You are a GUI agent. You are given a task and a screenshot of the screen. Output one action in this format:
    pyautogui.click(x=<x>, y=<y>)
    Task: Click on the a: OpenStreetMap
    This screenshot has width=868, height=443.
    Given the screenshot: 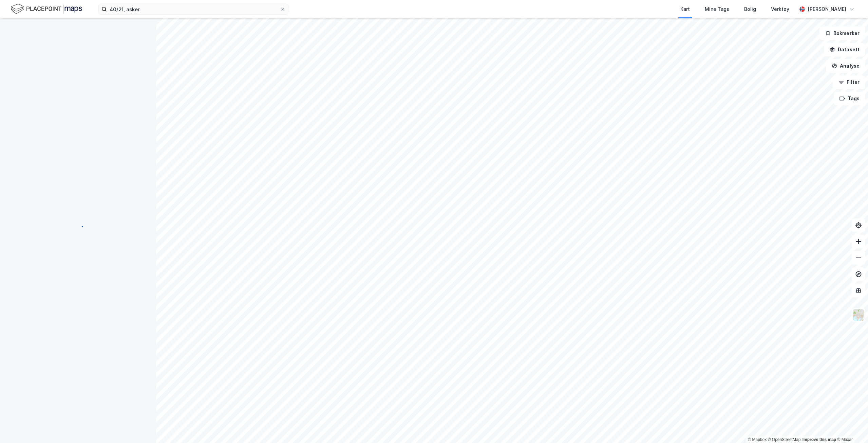 What is the action you would take?
    pyautogui.click(x=784, y=440)
    